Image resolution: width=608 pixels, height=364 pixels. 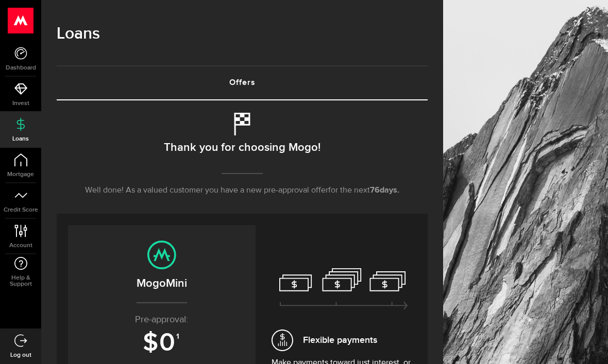 I want to click on sup: 1, so click(x=178, y=337).